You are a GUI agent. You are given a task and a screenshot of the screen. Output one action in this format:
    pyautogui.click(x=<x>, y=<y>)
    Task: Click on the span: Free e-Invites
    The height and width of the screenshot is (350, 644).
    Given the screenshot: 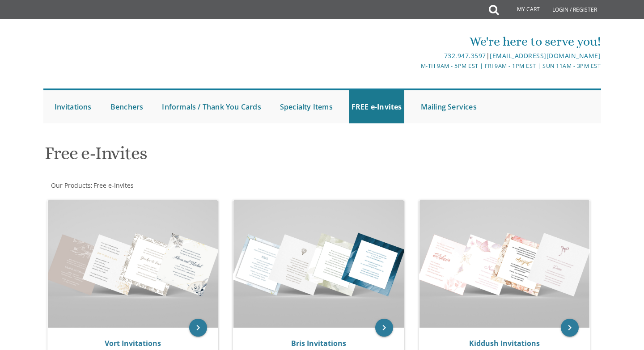 What is the action you would take?
    pyautogui.click(x=114, y=185)
    